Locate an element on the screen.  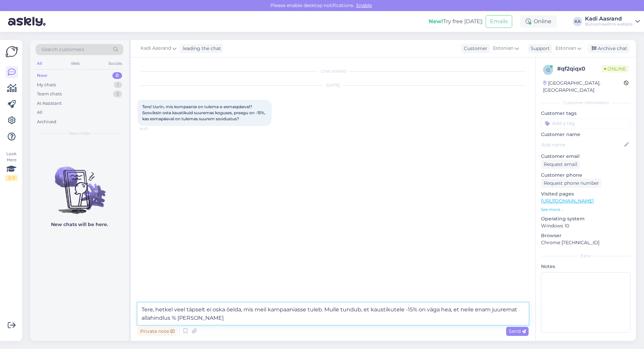
div: Online is located at coordinates (538, 21).